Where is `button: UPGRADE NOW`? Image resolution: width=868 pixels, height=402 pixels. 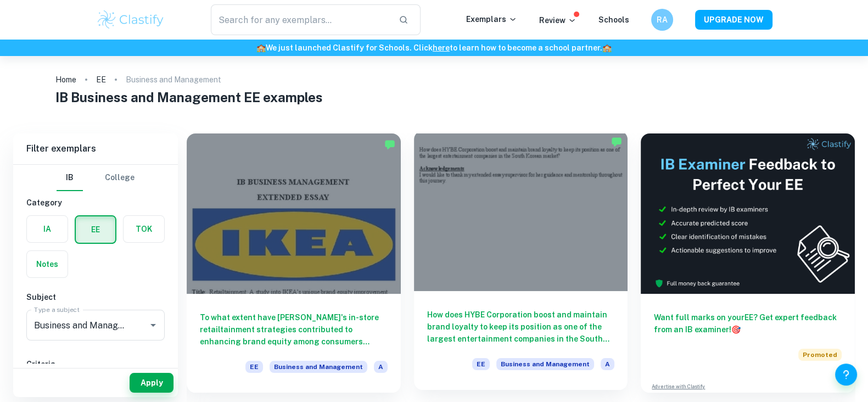 button: UPGRADE NOW is located at coordinates (733, 20).